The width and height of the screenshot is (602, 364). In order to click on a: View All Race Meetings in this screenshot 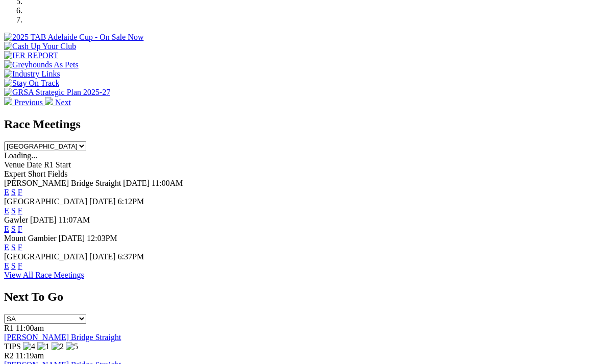, I will do `click(44, 275)`.